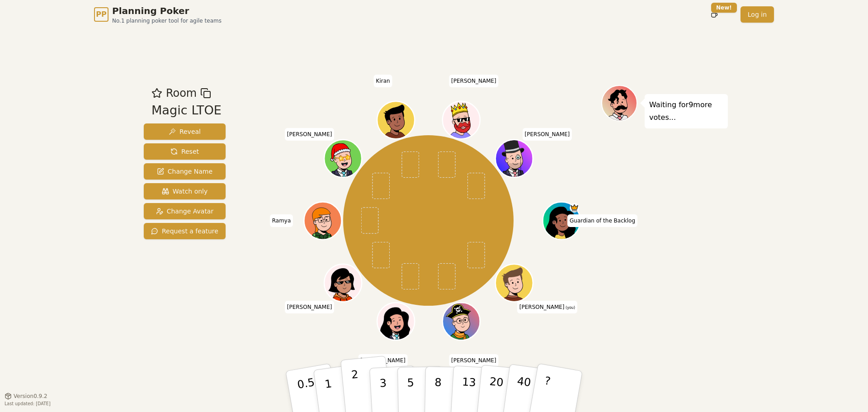 The height and width of the screenshot is (412, 868). I want to click on button: Change Avatar, so click(184, 211).